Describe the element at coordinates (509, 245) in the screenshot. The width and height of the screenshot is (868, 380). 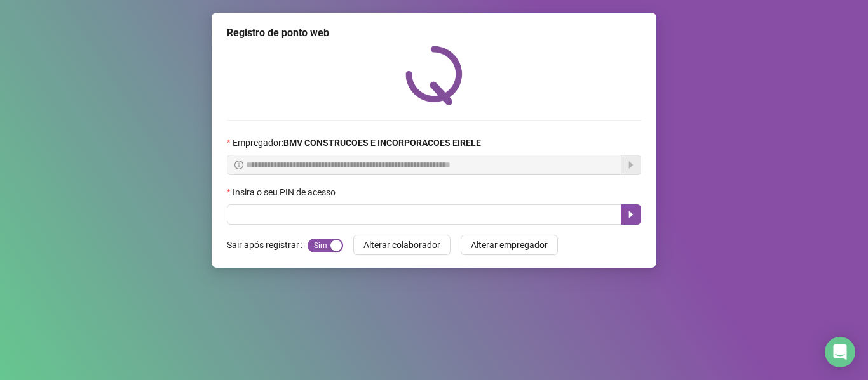
I see `button: Alterar empregador` at that location.